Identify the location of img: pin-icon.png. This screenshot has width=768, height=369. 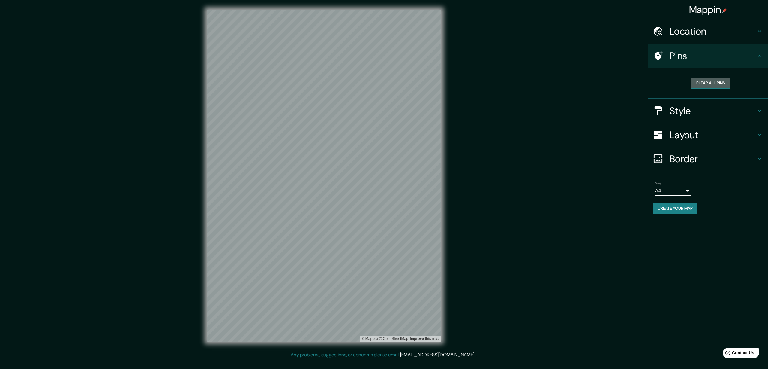
(725, 11).